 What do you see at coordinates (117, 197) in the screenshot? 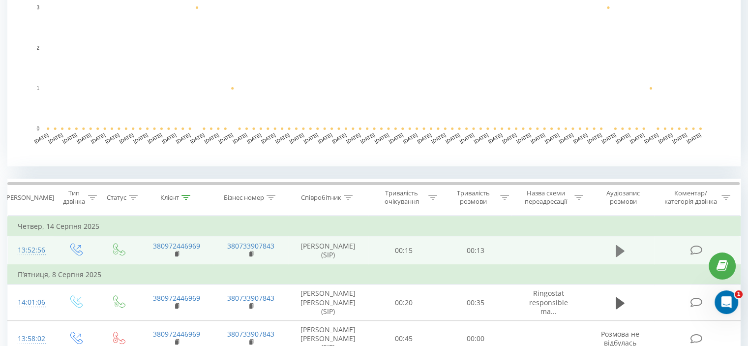
I see `div: Статус` at bounding box center [117, 197].